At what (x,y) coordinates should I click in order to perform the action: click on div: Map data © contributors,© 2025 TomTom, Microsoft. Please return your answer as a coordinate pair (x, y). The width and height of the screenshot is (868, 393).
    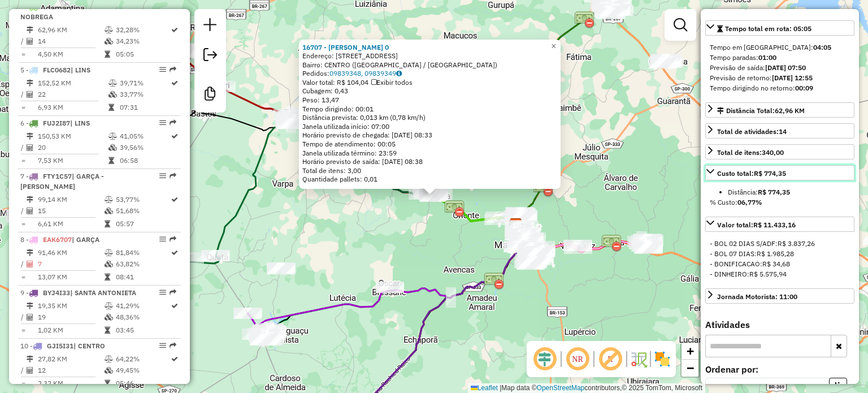
    Looking at the image, I should click on (587, 388).